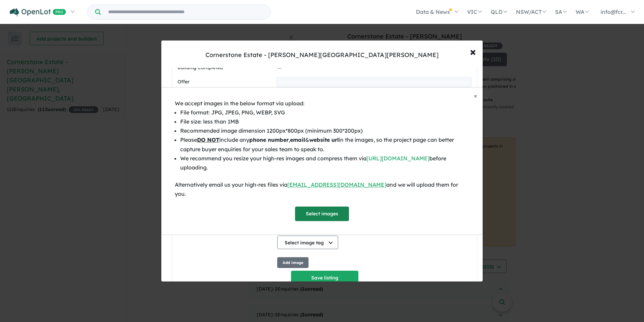 This screenshot has height=322, width=644. I want to click on input: Try estate name, suburb, builder or developer, so click(186, 12).